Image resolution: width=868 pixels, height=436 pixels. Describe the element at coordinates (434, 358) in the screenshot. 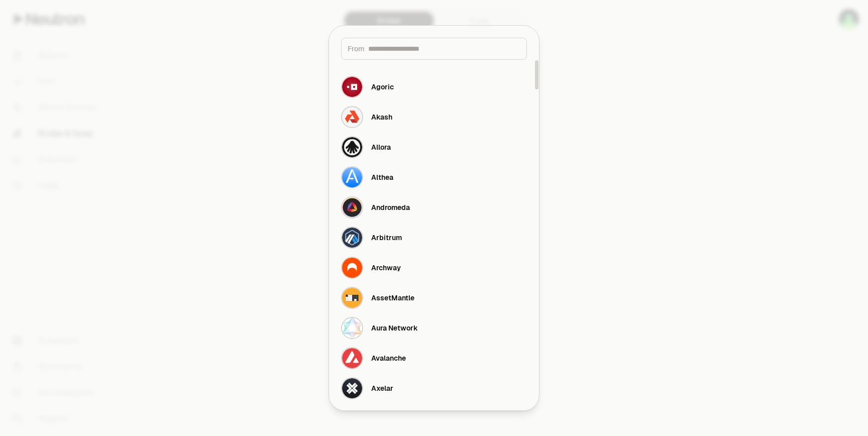

I see `button: Avalanche LogoAvalanche` at that location.